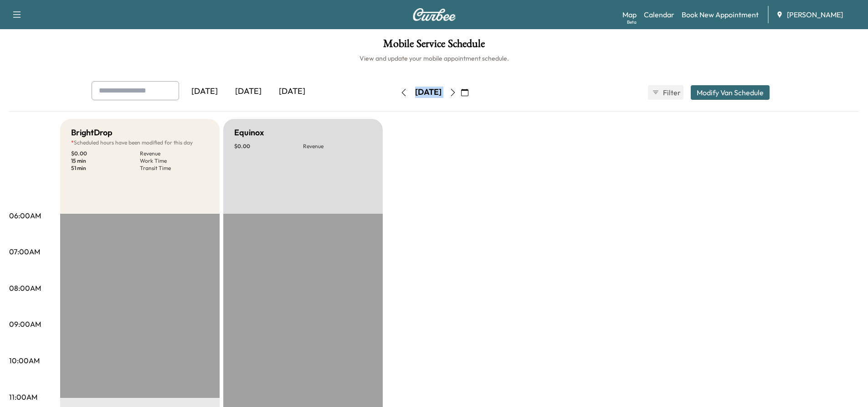  I want to click on p: Scheduled hours have been modified for this day, so click(140, 143).